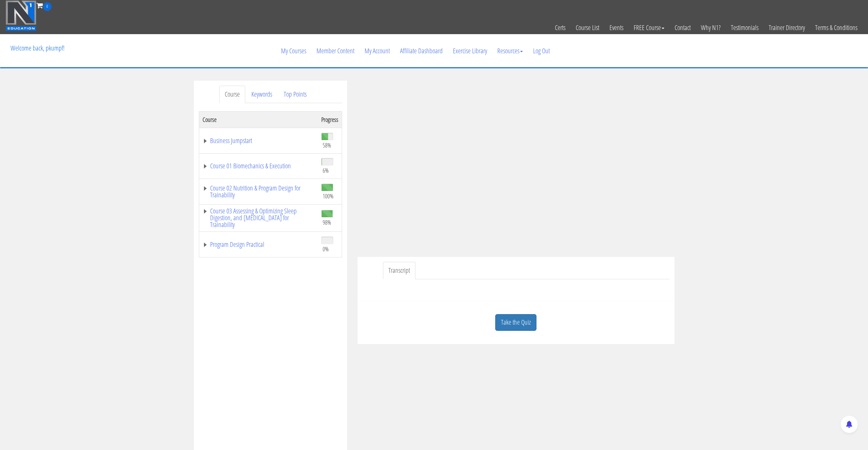 The width and height of the screenshot is (868, 450). Describe the element at coordinates (587, 28) in the screenshot. I see `a: Course List` at that location.